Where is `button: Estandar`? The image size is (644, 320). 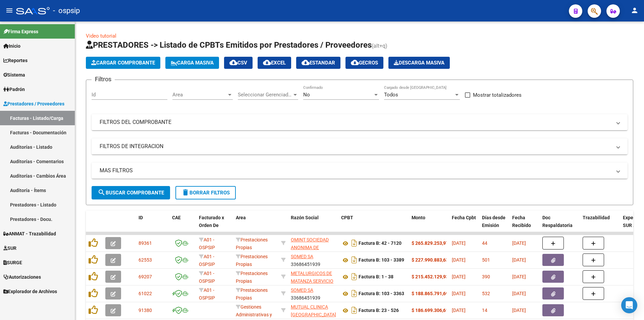
button: Estandar is located at coordinates (319, 63).